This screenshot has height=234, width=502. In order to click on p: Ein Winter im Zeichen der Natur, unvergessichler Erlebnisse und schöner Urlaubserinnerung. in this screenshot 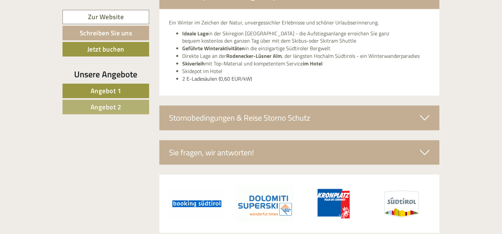, I will do `click(299, 22)`.